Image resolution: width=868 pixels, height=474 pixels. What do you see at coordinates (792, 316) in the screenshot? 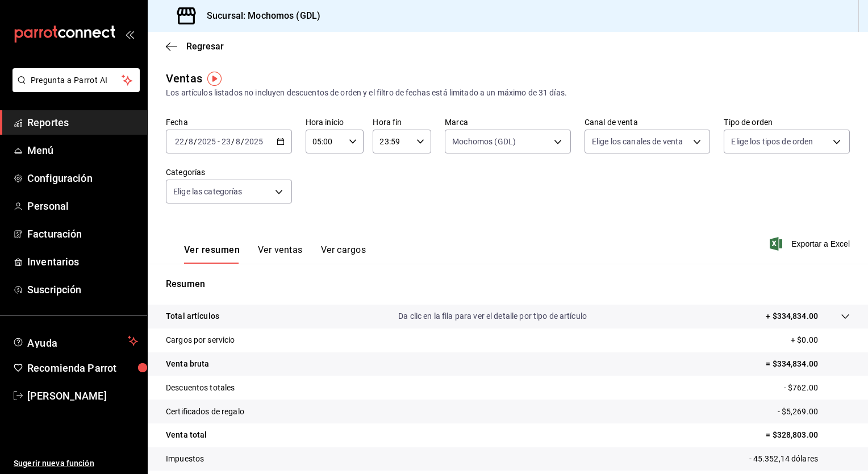
I see `p: + $334,834.00` at bounding box center [792, 316].